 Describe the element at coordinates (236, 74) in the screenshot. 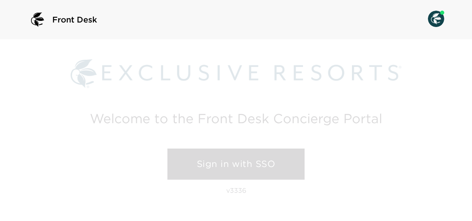

I see `img: Exclusive Resorts logo` at that location.